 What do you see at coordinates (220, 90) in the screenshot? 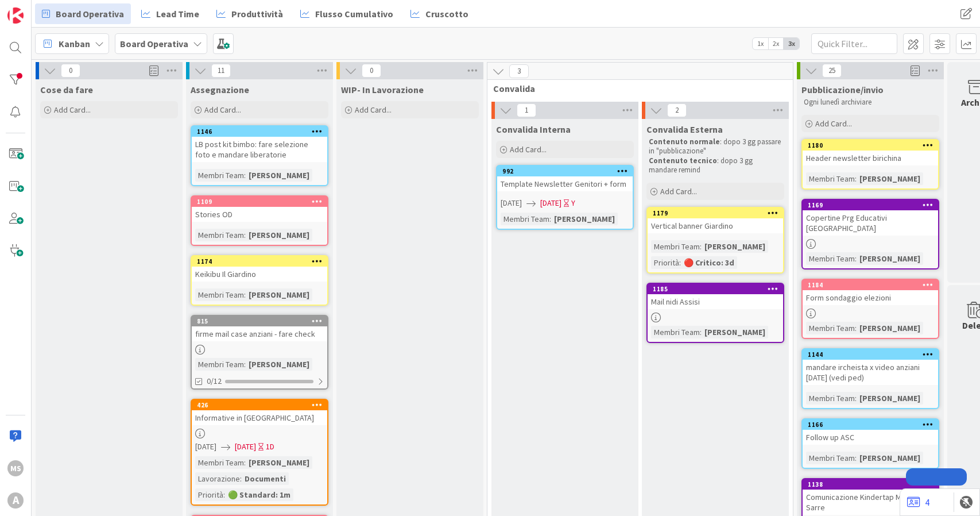
I see `span: Assegnazione` at bounding box center [220, 90].